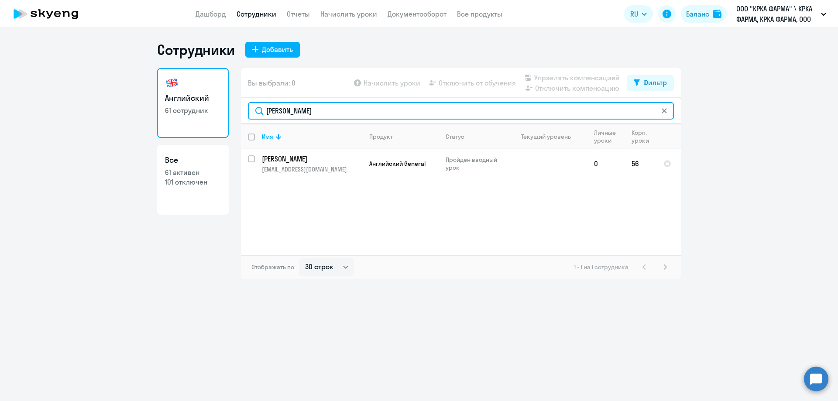 The height and width of the screenshot is (401, 838). I want to click on td: 56, so click(640, 164).